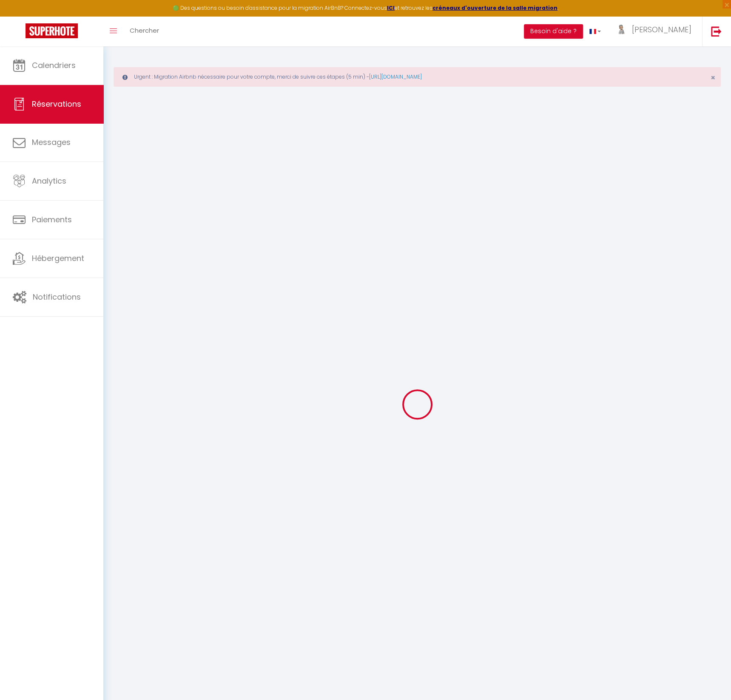 The image size is (731, 700). What do you see at coordinates (58, 258) in the screenshot?
I see `span: Hébergement` at bounding box center [58, 258].